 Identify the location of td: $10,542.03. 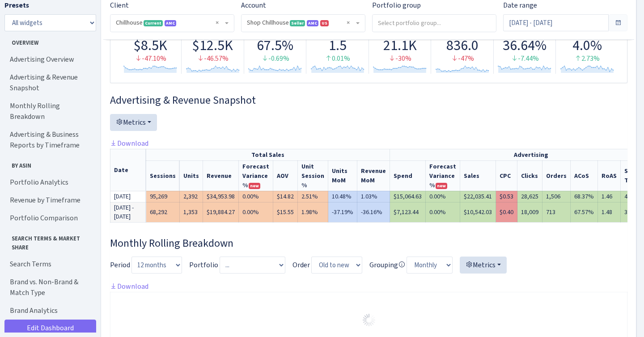
(478, 212).